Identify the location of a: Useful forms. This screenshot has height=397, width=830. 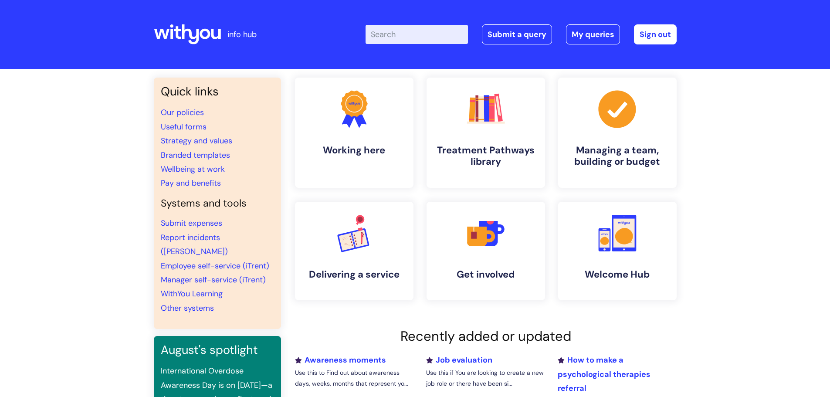
(183, 127).